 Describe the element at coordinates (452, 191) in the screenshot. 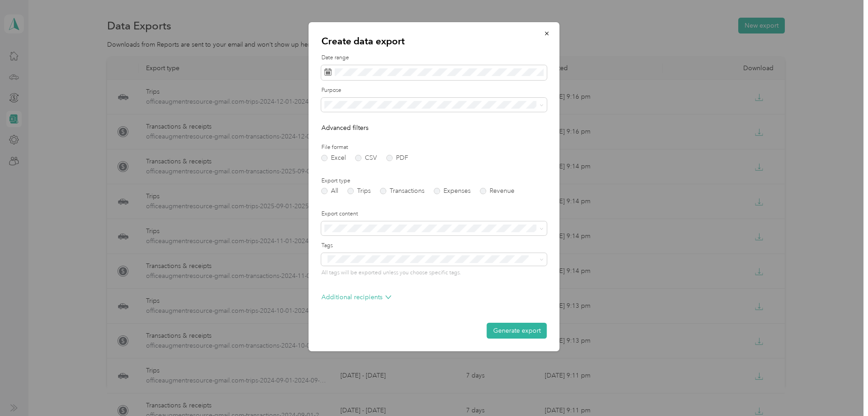

I see `label: Expenses` at that location.